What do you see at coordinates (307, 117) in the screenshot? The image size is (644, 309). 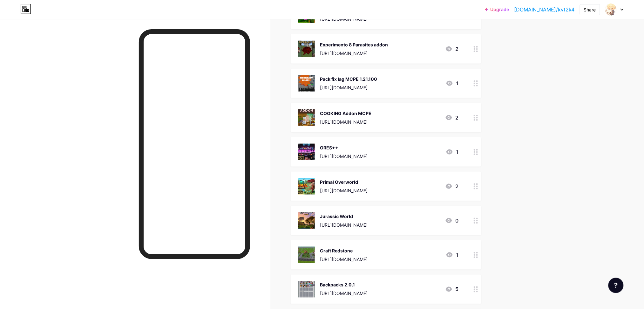 I see `img: COOKING Addon MCPE` at bounding box center [307, 117].